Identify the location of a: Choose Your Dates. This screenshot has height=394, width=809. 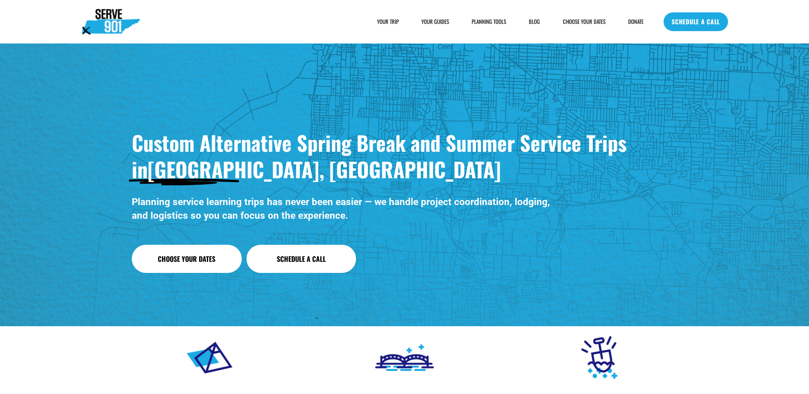
(187, 259).